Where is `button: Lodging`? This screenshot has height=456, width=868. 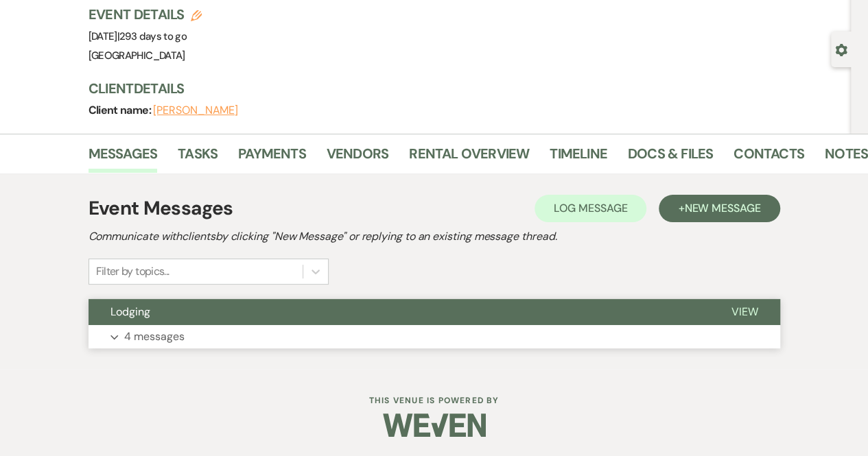 button: Lodging is located at coordinates (398, 312).